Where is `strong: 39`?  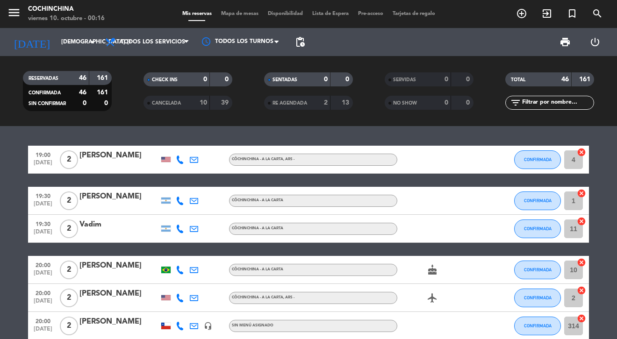
strong: 39 is located at coordinates (226, 103).